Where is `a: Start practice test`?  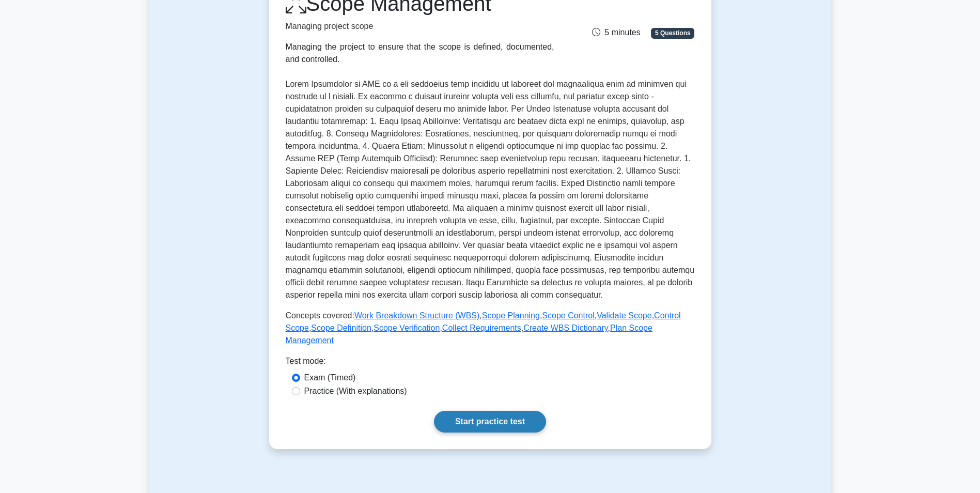
a: Start practice test is located at coordinates (490, 422).